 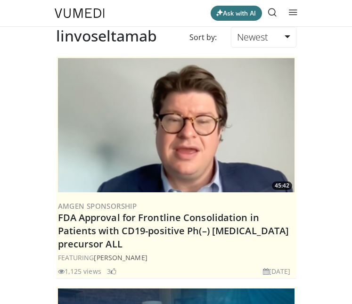 I want to click on h2: linvoseltamab, so click(x=107, y=36).